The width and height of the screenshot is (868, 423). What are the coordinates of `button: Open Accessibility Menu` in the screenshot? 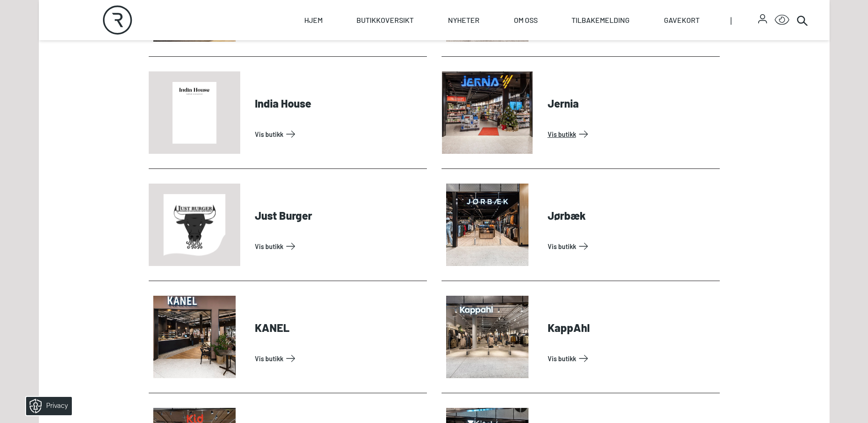 It's located at (782, 20).